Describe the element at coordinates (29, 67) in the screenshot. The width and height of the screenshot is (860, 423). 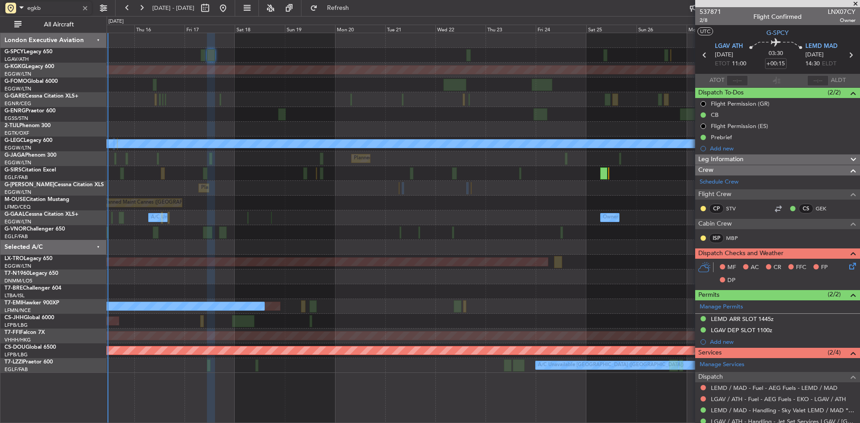
I see `a: G-KGKGLegacy 600` at that location.